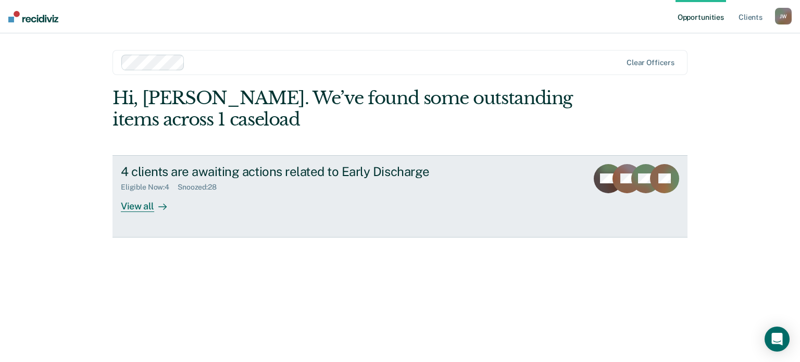 The image size is (800, 362). Describe the element at coordinates (778, 339) in the screenshot. I see `div: Open Intercom Messenger` at that location.